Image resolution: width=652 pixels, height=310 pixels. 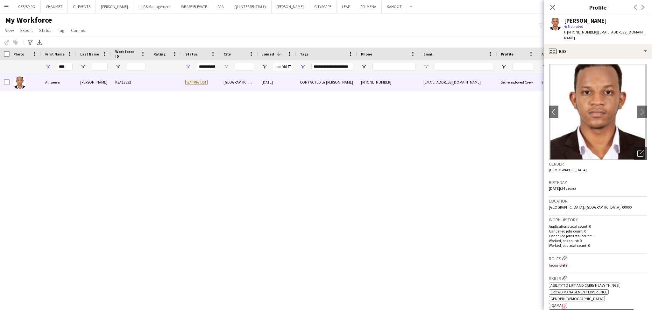 What do you see at coordinates (551, 82) in the screenshot?
I see `div: 24` at bounding box center [551, 82].